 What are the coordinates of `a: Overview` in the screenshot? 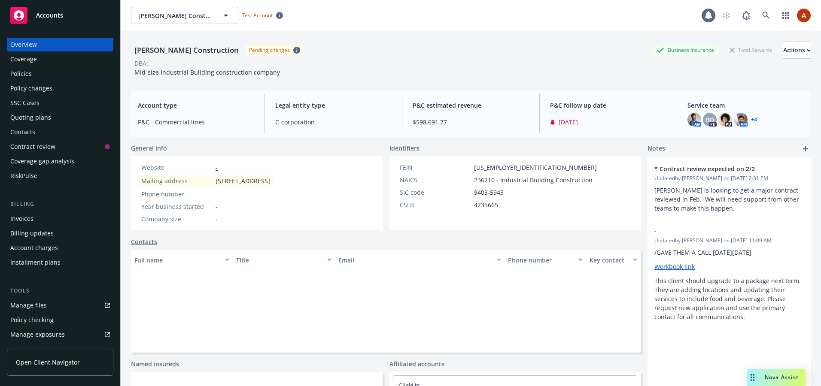 It's located at (60, 45).